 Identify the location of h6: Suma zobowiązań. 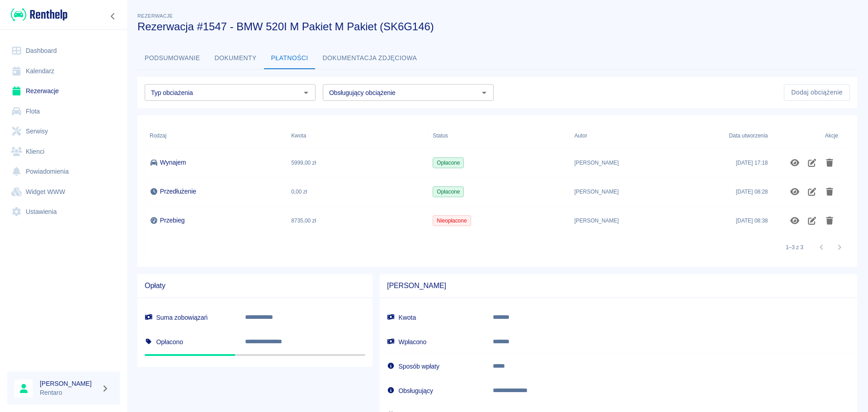
(187, 318).